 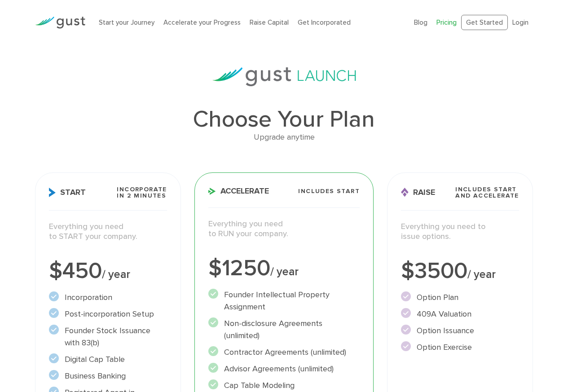 What do you see at coordinates (212, 191) in the screenshot?
I see `img: Accelerate Icon` at bounding box center [212, 191].